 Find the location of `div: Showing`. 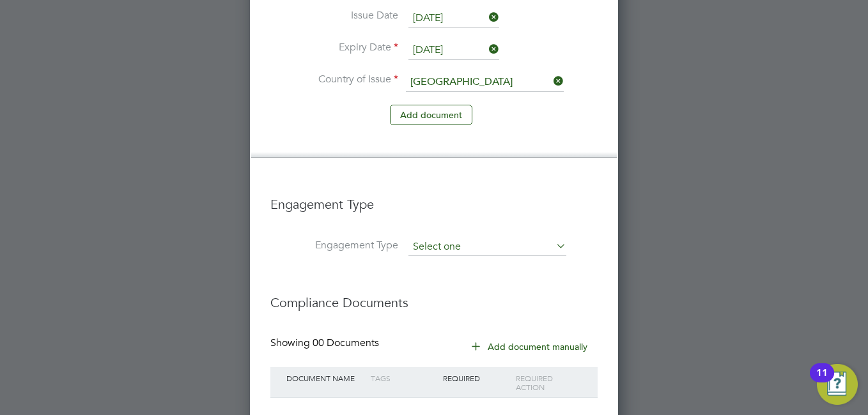

div: Showing is located at coordinates (326, 343).